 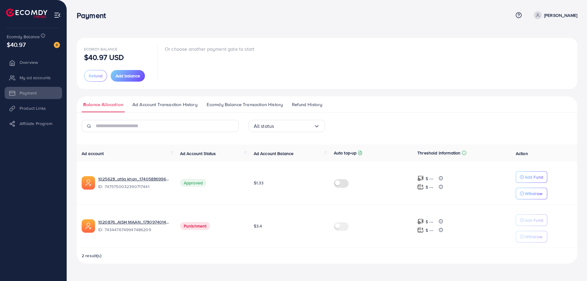 What do you see at coordinates (274, 154) in the screenshot?
I see `span: Ad Account Balance` at bounding box center [274, 154].